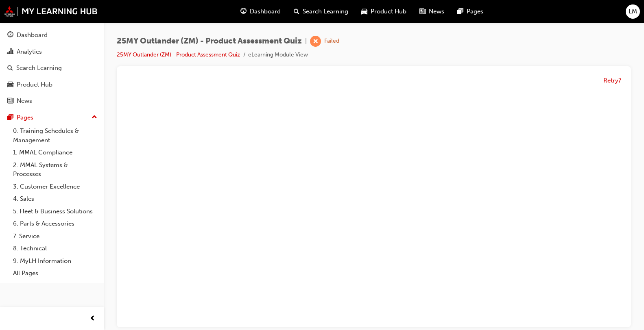 Image resolution: width=644 pixels, height=330 pixels. I want to click on button: Pages, so click(52, 117).